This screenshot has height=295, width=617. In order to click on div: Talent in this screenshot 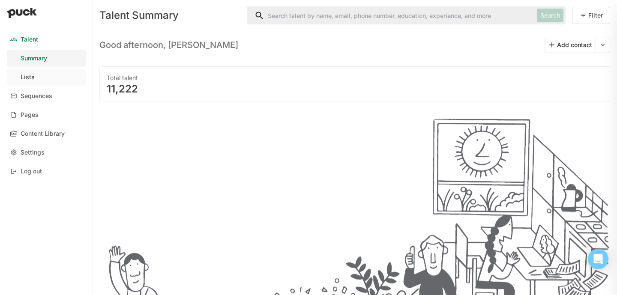, I will do `click(29, 39)`.